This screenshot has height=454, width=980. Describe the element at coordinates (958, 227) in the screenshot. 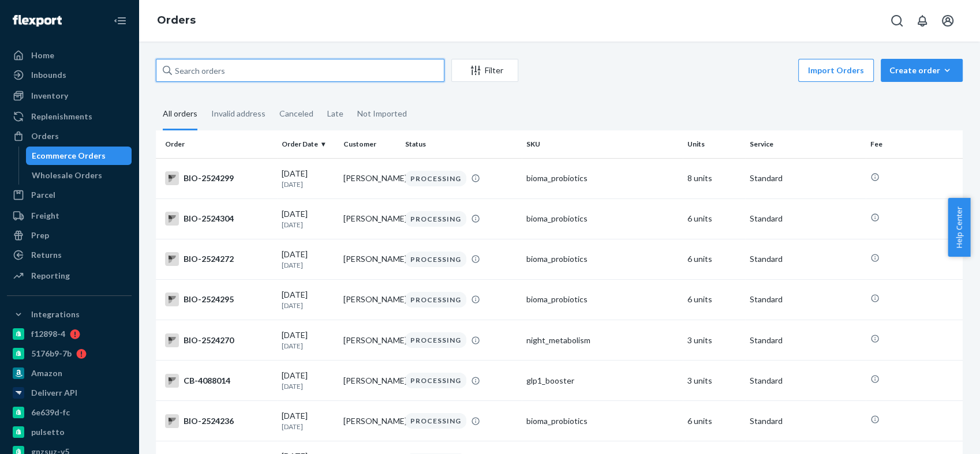

I see `button: Help Center` at that location.